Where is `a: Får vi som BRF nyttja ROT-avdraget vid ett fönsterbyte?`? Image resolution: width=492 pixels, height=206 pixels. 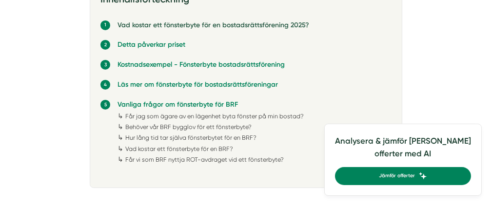 a: Får vi som BRF nyttja ROT-avdraget vid ett fönsterbyte? is located at coordinates (204, 159).